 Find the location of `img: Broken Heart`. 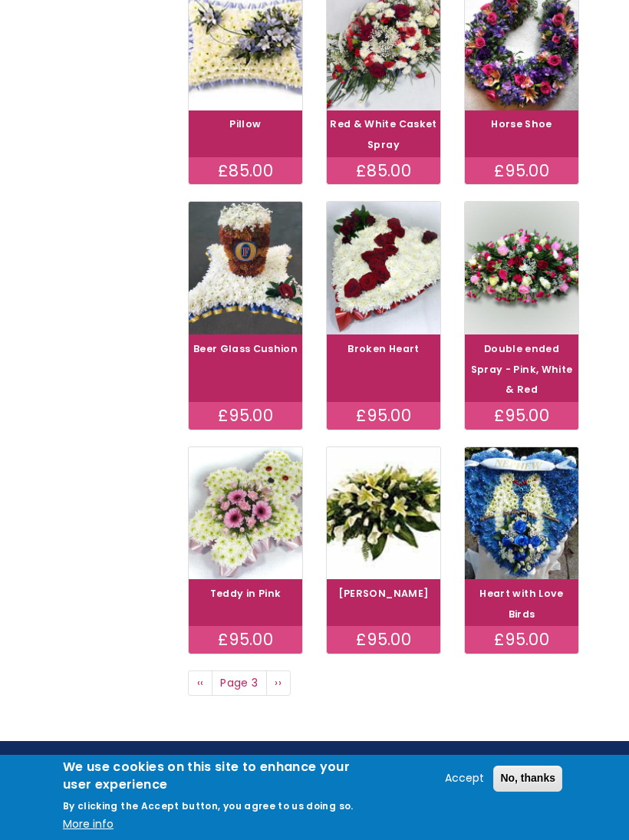

img: Broken Heart is located at coordinates (383, 267).